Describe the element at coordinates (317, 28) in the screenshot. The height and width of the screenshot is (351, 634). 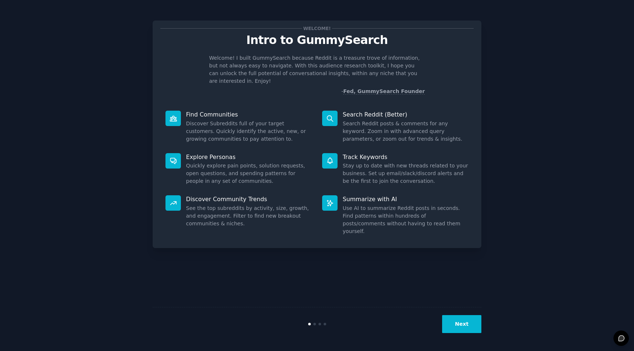
I see `span: Welcome!` at that location.